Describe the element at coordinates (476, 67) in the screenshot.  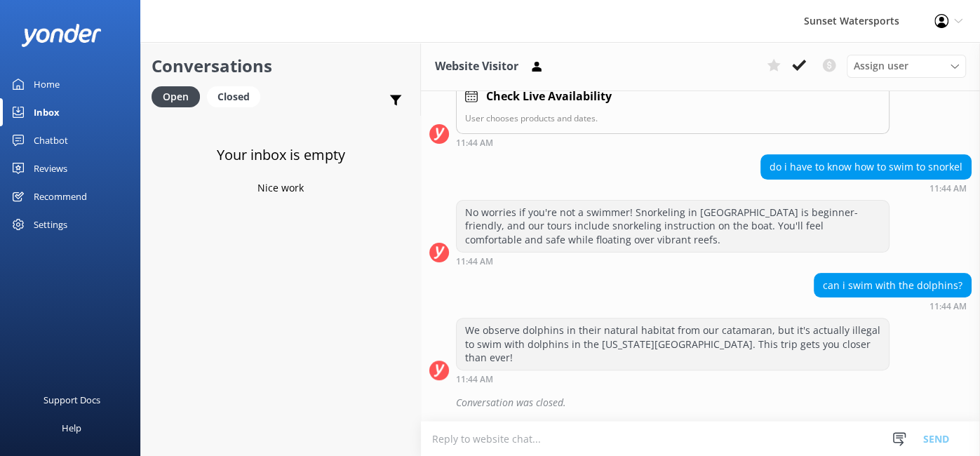
I see `h3: Website Visitor` at that location.